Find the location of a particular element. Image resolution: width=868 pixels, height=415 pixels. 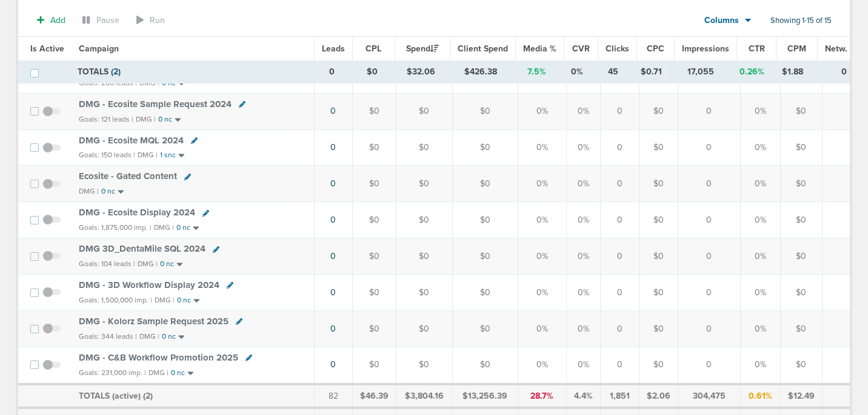

small: Goals: 1,875,000 imp. | is located at coordinates (115, 227).